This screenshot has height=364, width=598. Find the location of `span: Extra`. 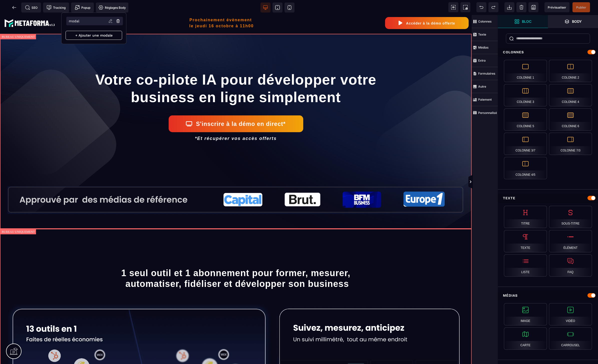

span: Extra is located at coordinates (485, 60).